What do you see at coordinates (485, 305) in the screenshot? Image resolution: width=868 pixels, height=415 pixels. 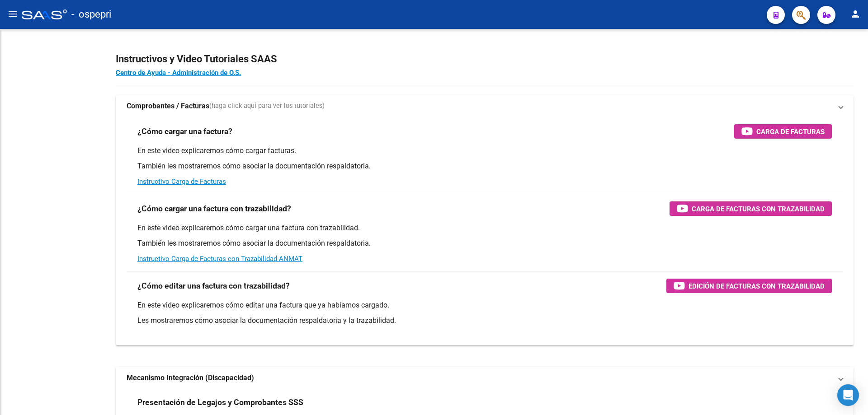 I see `p: En este video explicaremos cómo editar una factura que ya habíamos cargado.` at bounding box center [485, 305].